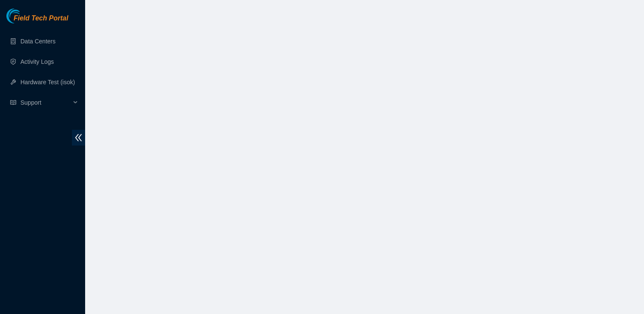 The width and height of the screenshot is (644, 314). What do you see at coordinates (46, 103) in the screenshot?
I see `span: Support` at bounding box center [46, 103].